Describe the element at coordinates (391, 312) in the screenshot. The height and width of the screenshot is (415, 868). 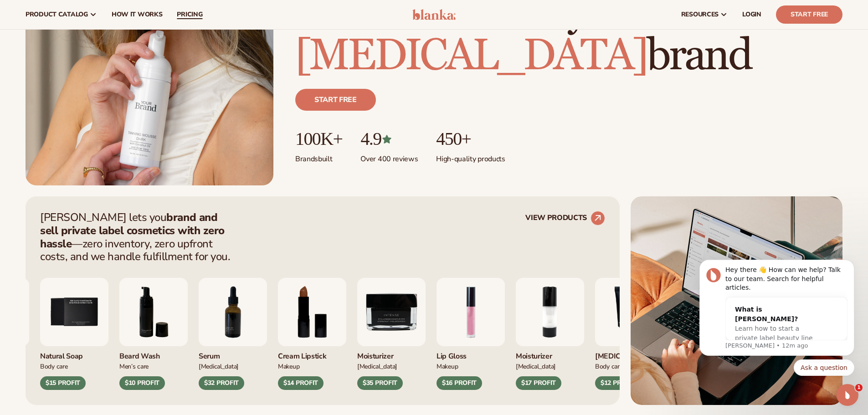
I see `img: Moisturizer.` at that location.